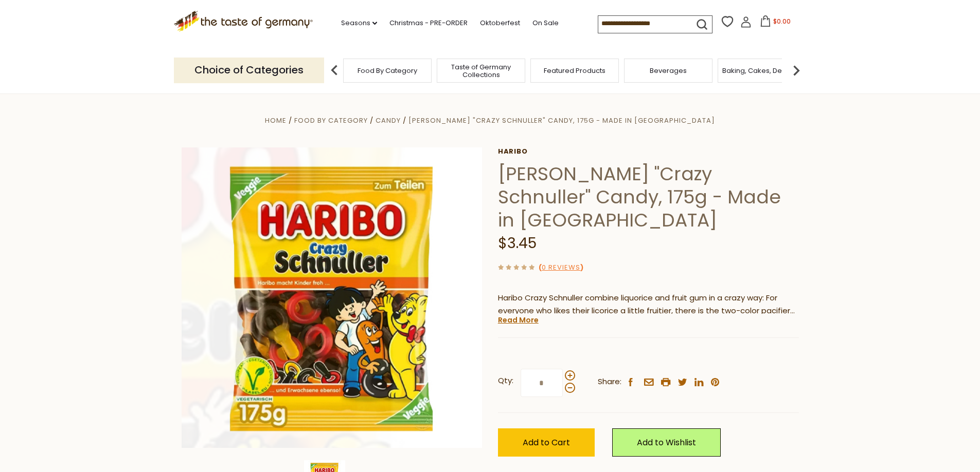  What do you see at coordinates (761, 70) in the screenshot?
I see `a: Baking, Cakes, Desserts` at bounding box center [761, 70].